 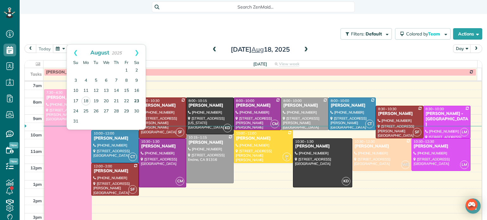 I want to click on a: 7, so click(x=116, y=81).